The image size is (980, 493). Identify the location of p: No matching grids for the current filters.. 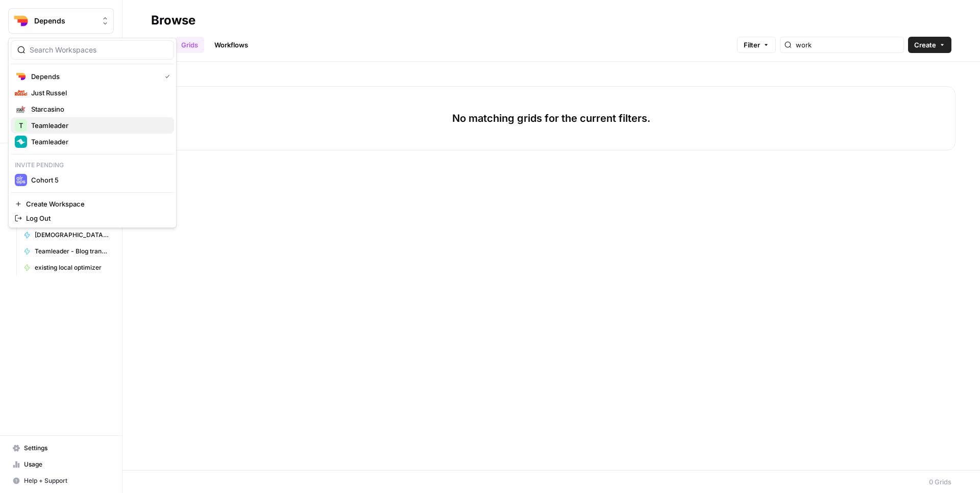
(552, 118).